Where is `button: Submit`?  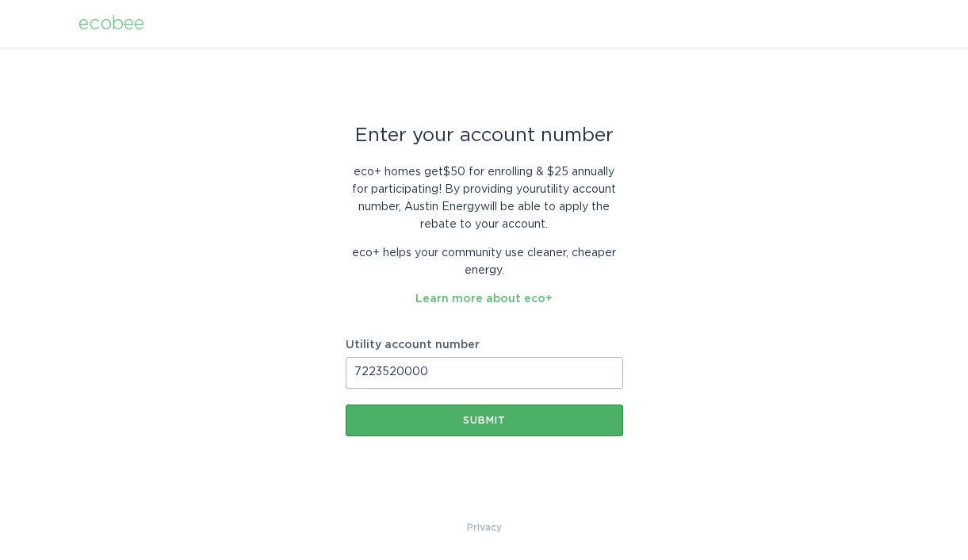 button: Submit is located at coordinates (484, 420).